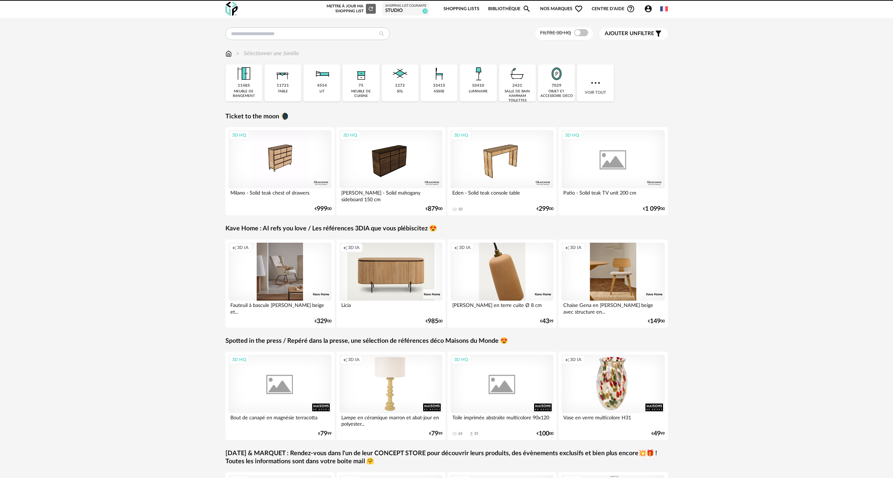 Image resolution: width=893 pixels, height=478 pixels. What do you see at coordinates (280, 420) in the screenshot?
I see `div: Bout de canapé en magnésie terracotta` at bounding box center [280, 420].